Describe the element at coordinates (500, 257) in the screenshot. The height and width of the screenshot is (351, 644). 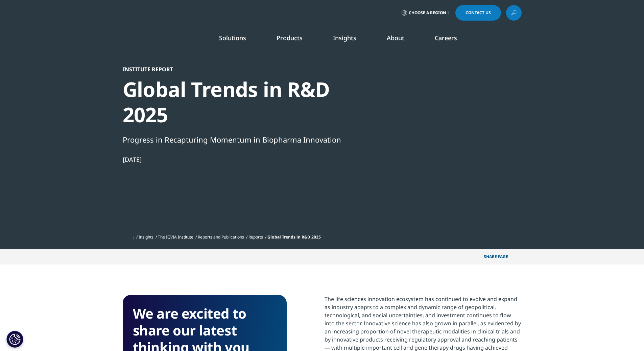
I see `p: Share PAGE` at that location.